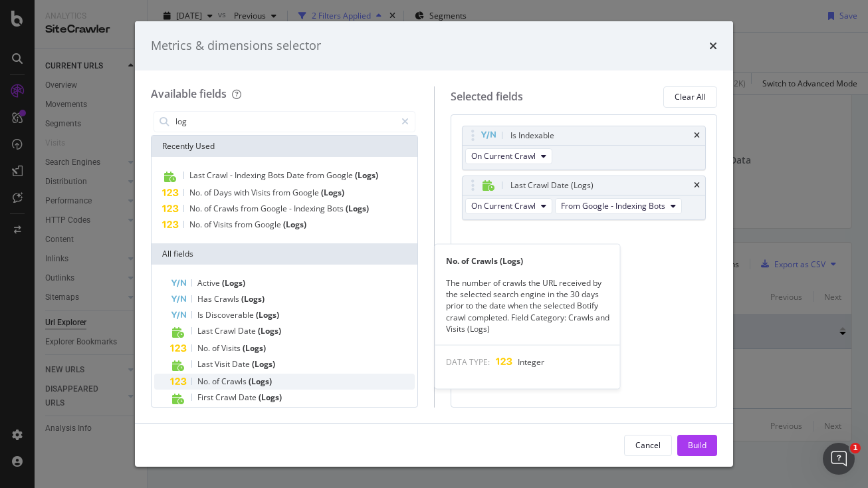 The image size is (868, 488). I want to click on span: First, so click(206, 396).